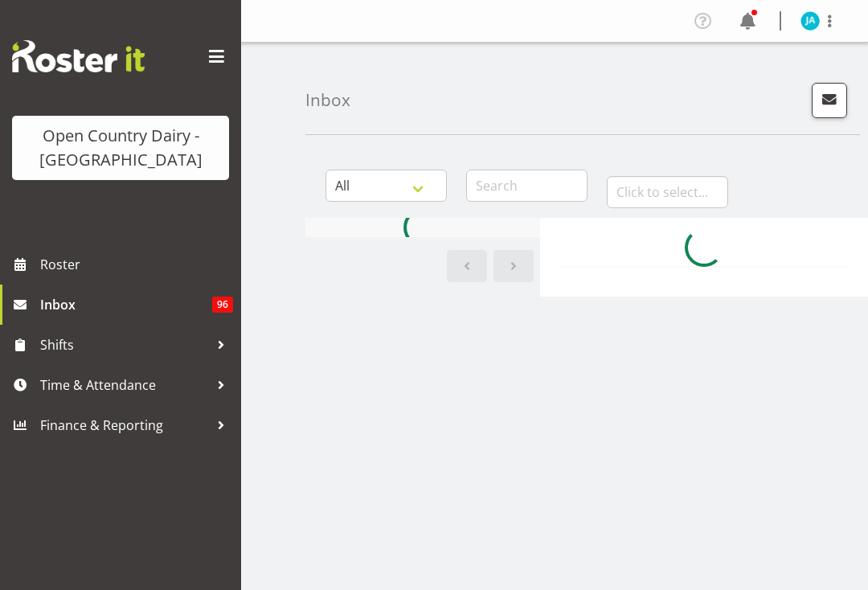 This screenshot has height=590, width=868. I want to click on a: Previous page, so click(467, 266).